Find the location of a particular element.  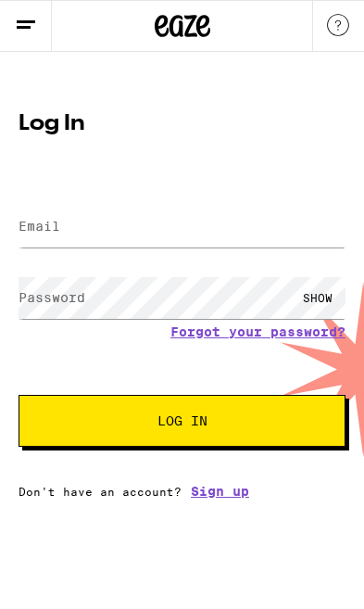

h1: Log In is located at coordinates (182, 124).